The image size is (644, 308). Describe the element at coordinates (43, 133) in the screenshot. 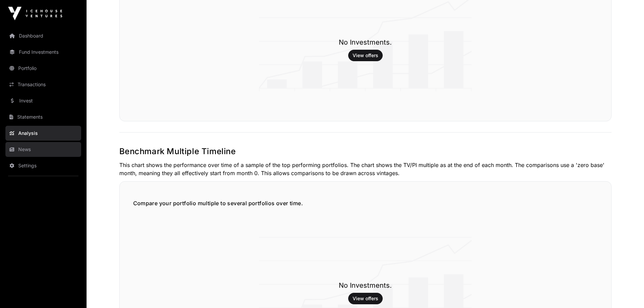

I see `a: Analysis` at that location.